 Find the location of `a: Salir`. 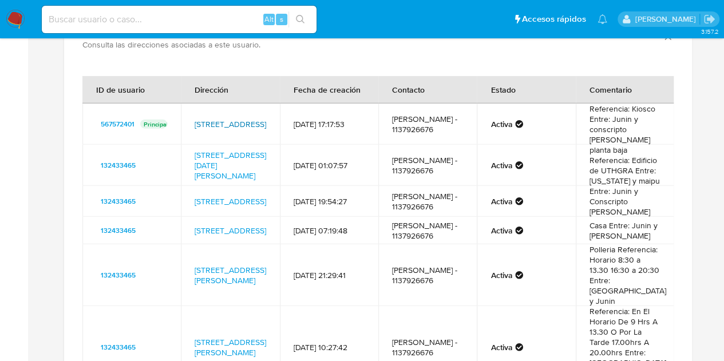

a: Salir is located at coordinates (709, 19).